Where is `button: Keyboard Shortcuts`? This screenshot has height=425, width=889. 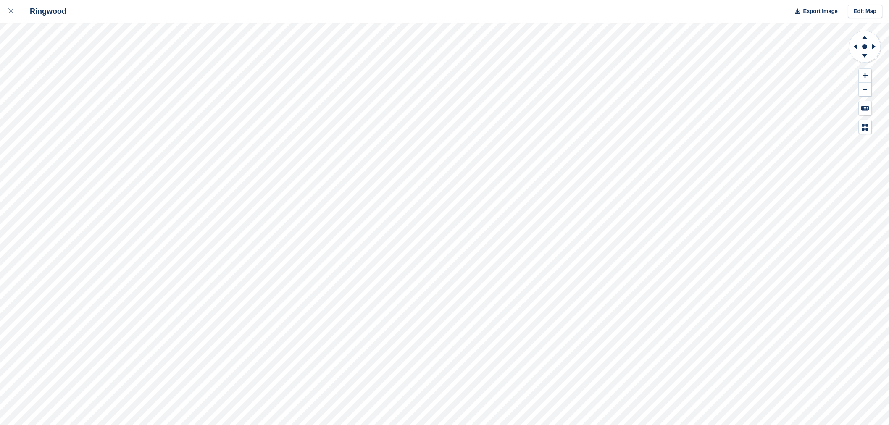 button: Keyboard Shortcuts is located at coordinates (865, 108).